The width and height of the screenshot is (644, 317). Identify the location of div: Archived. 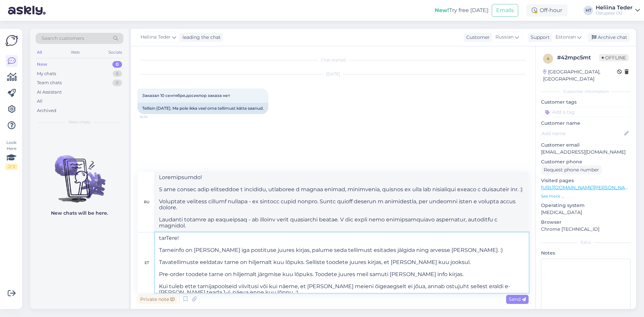
(47, 110).